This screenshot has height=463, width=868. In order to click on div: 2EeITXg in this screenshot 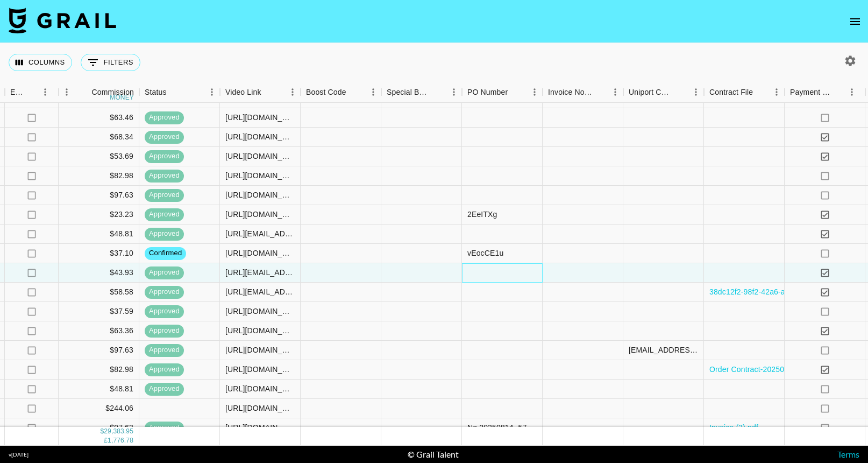, I will do `click(482, 214)`.